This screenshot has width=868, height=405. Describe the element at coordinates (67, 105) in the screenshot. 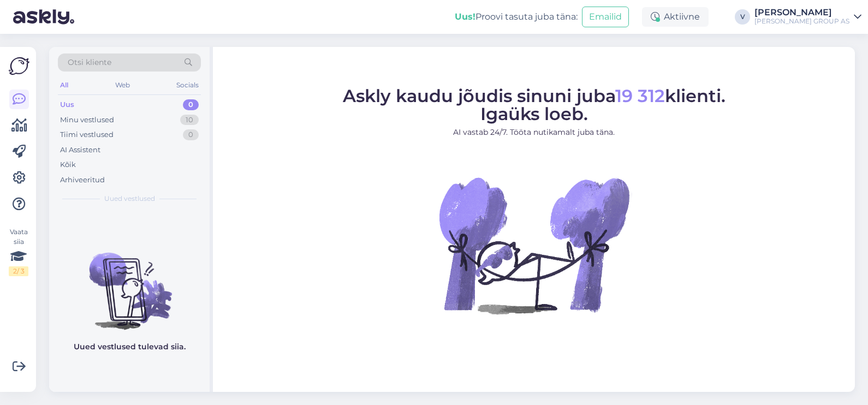

I see `div: Uus` at that location.